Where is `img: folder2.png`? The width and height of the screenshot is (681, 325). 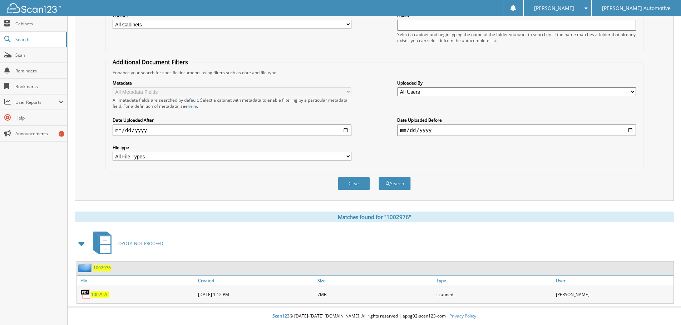 img: folder2.png is located at coordinates (86, 268).